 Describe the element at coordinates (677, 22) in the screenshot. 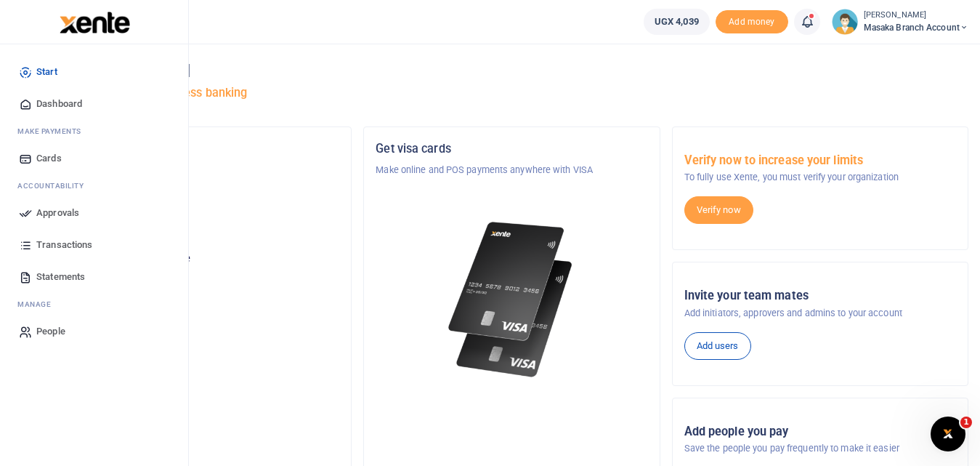

I see `a: UGX 4,039` at that location.